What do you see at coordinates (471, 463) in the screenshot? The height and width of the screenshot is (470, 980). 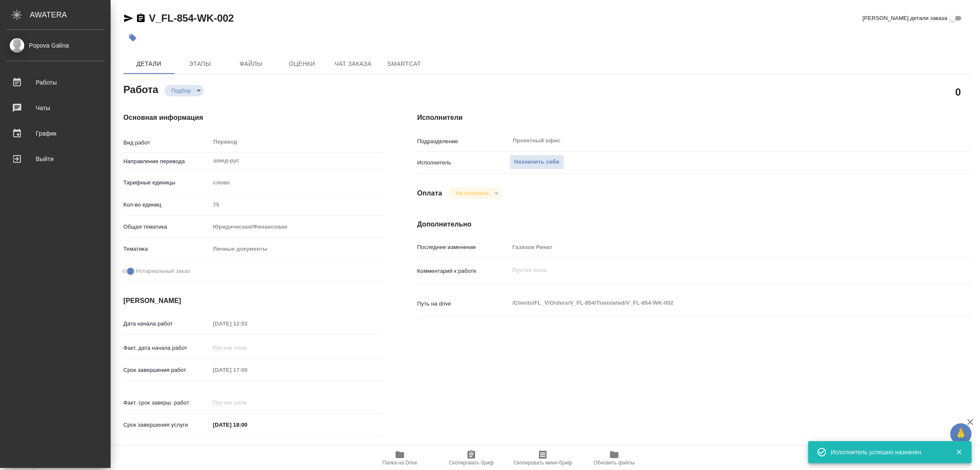 I see `span: Скопировать бриф` at bounding box center [471, 463].